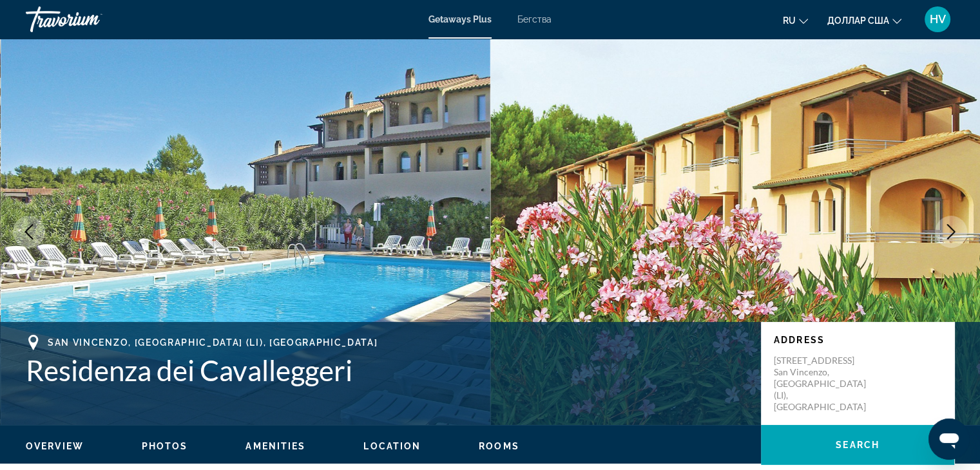 The width and height of the screenshot is (980, 470). What do you see at coordinates (392, 446) in the screenshot?
I see `button: Location` at bounding box center [392, 446].